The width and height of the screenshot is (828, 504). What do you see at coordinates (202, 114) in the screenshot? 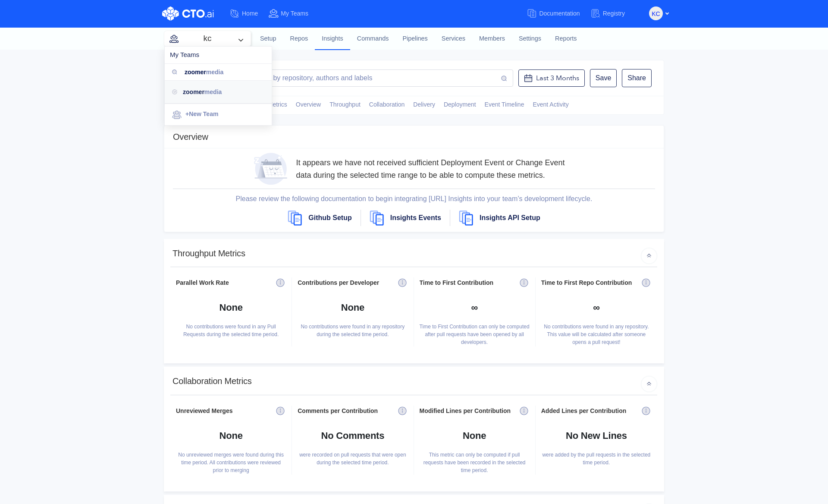
I see `span: +New Team` at bounding box center [202, 114].